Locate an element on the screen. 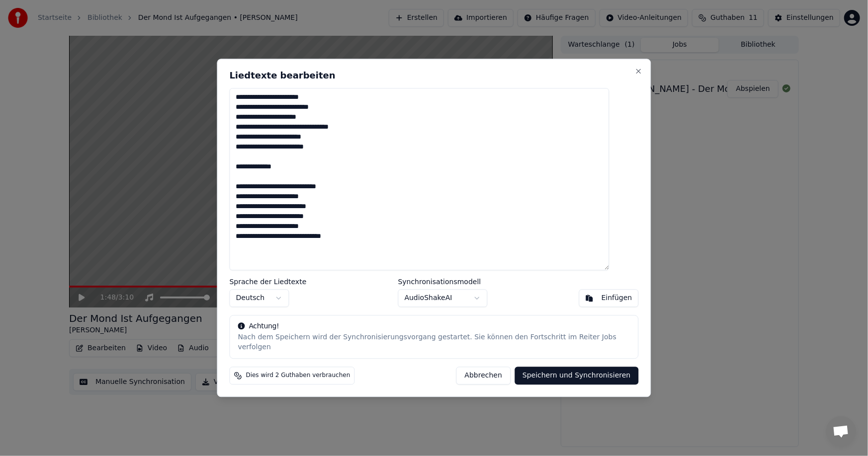  button: Einfügen is located at coordinates (609, 298).